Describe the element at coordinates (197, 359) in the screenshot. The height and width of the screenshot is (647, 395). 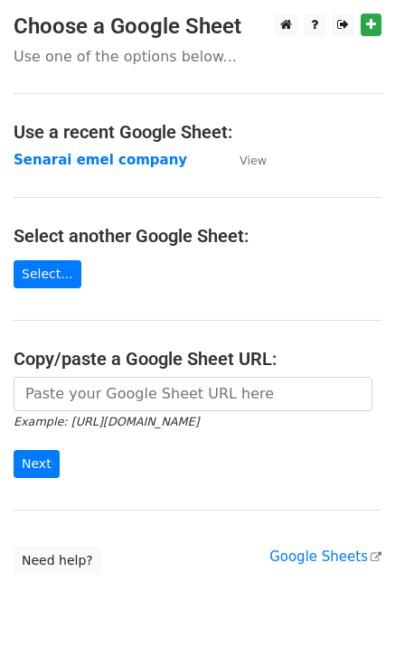
I see `h4: Copy/paste a Google Sheet URL:` at that location.